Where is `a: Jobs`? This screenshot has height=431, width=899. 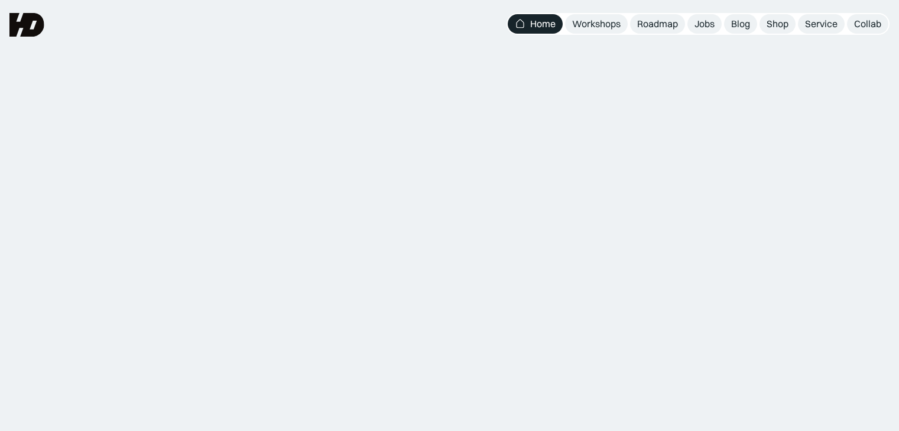
a: Jobs is located at coordinates (704, 24).